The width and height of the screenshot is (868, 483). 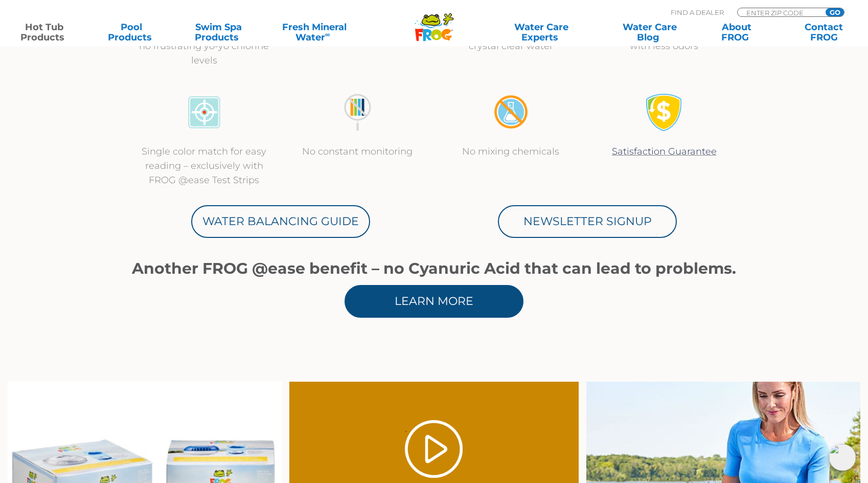 What do you see at coordinates (434, 301) in the screenshot?
I see `a: Learn More` at bounding box center [434, 301].